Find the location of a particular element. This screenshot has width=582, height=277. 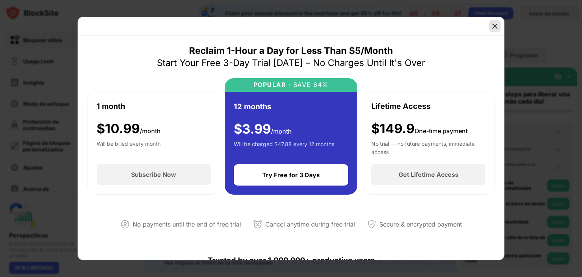

div: POPULAR · is located at coordinates (272, 85).